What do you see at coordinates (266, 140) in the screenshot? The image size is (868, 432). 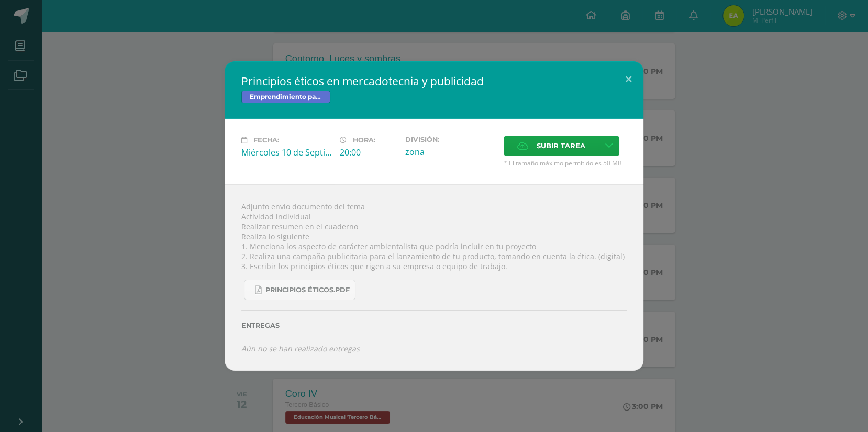 I see `span: Fecha:` at bounding box center [266, 140].